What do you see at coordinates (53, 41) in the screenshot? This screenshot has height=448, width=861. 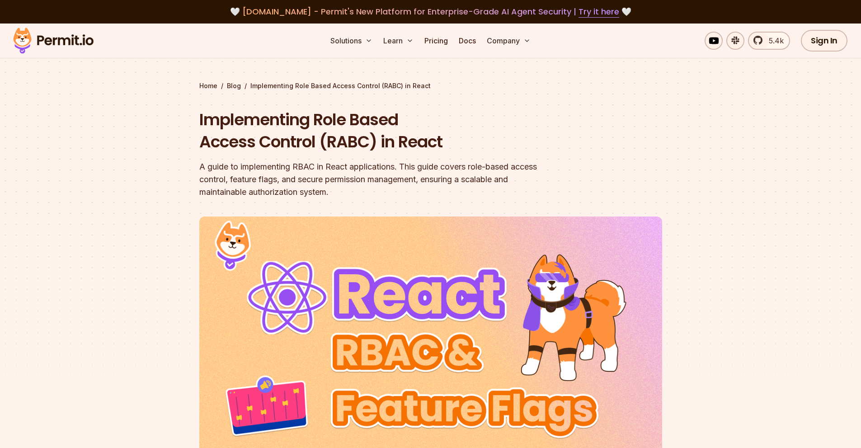 I see `img: Permit logo` at bounding box center [53, 41].